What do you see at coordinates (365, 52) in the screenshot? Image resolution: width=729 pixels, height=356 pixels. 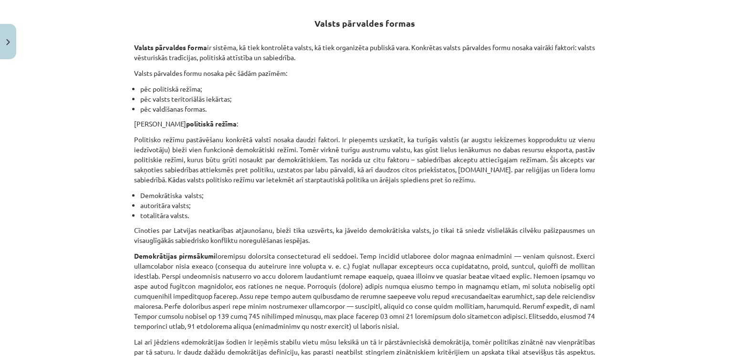 I see `p: ir sistēma, kā tiek kontrolēta valsts, kā tiek organizēta publiskā vara. Konkrētas valsts pārvald...` at bounding box center [365, 52].